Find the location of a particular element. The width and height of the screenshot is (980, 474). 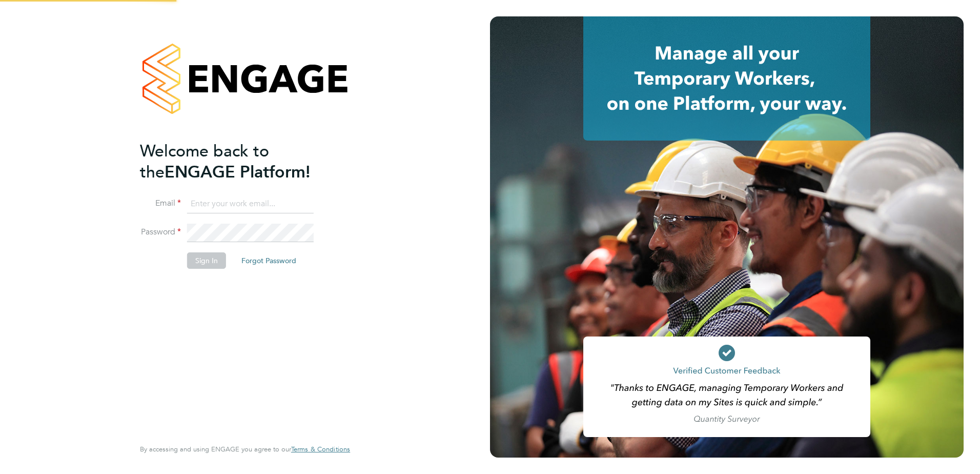

span: By accessing and using ENGAGE you agree to our is located at coordinates (245, 449).